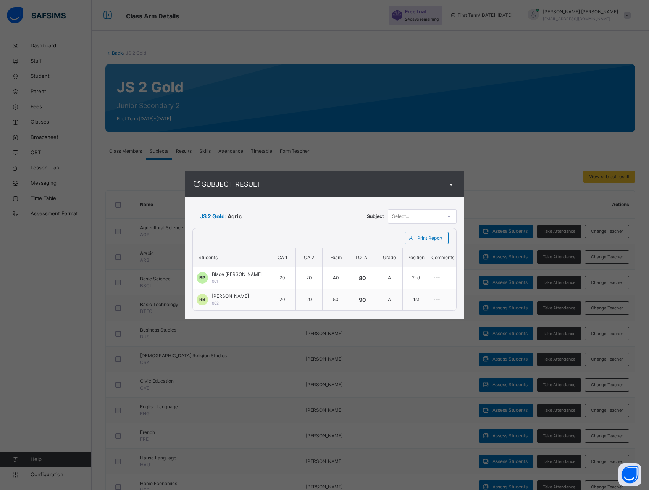  Describe the element at coordinates (336, 258) in the screenshot. I see `th: Exam` at that location.